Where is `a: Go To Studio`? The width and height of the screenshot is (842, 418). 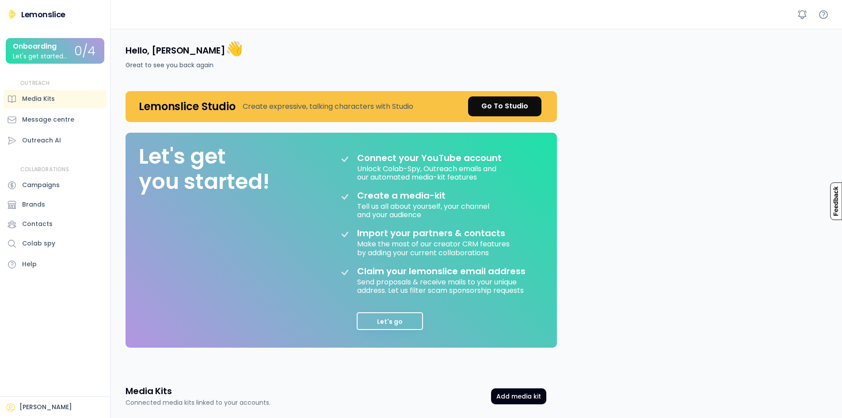 a: Go To Studio is located at coordinates (505, 106).